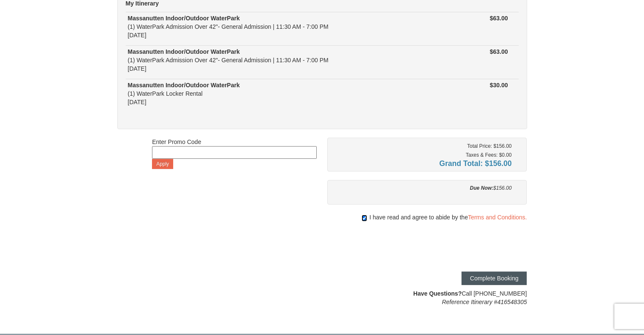  What do you see at coordinates (497, 217) in the screenshot?
I see `a: Terms and Conditions.` at bounding box center [497, 217].